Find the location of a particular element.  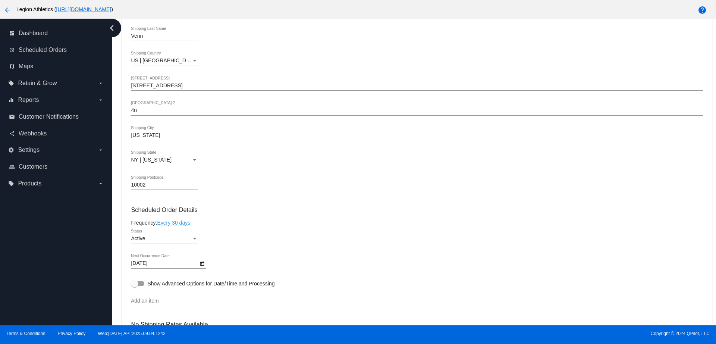

a: Terms & Conditions is located at coordinates (26, 333).